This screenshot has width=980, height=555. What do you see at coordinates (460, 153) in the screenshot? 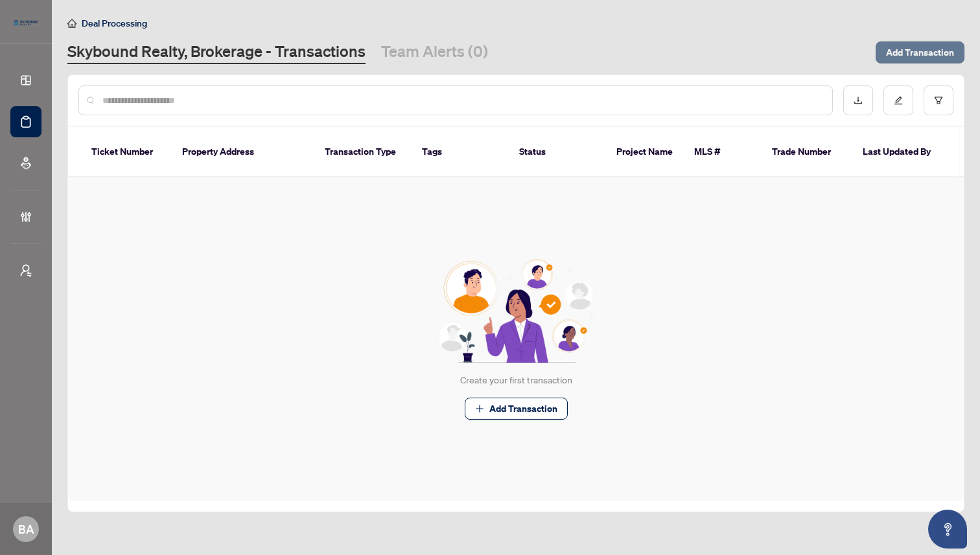
I see `th: Tags` at bounding box center [460, 153].